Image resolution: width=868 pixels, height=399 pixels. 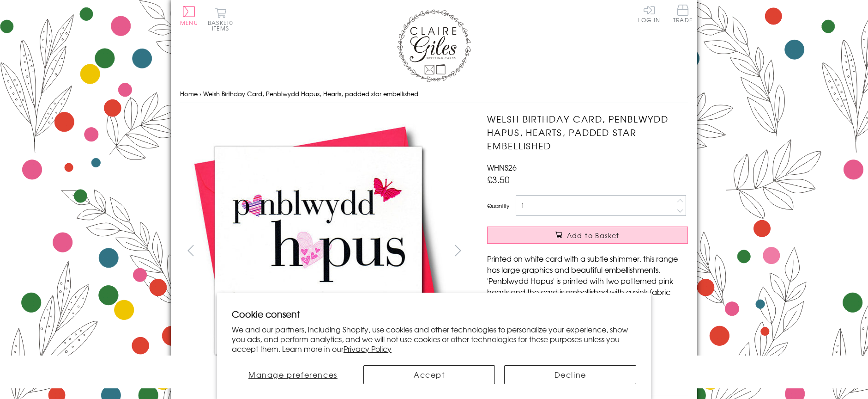 I want to click on span: £3.50, so click(x=498, y=179).